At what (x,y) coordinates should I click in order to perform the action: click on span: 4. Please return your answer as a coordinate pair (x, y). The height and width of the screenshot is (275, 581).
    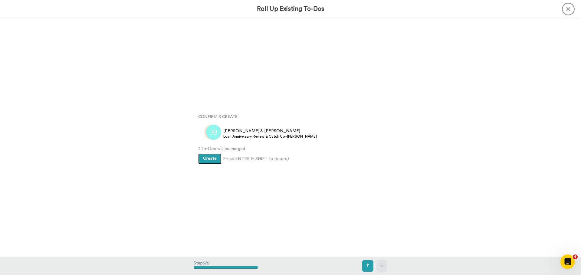
    Looking at the image, I should click on (575, 257).